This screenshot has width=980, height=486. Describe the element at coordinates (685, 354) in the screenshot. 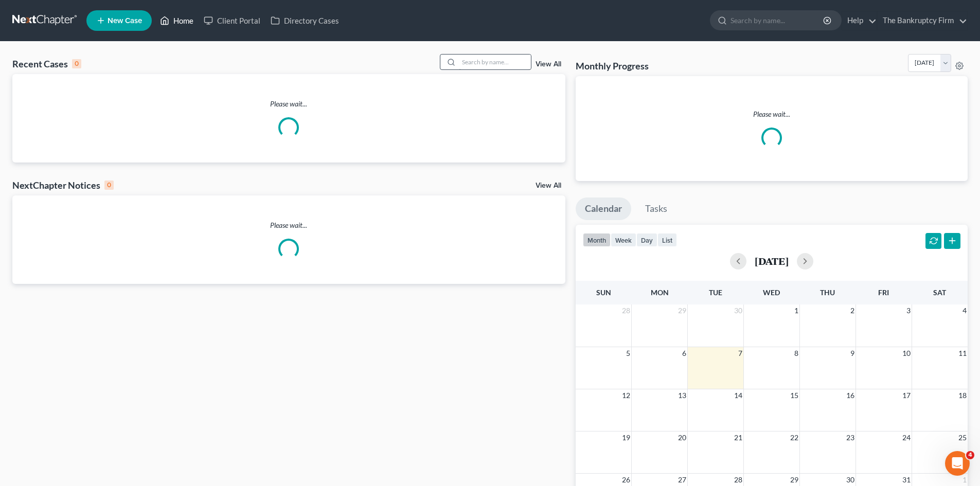

I see `span: 6` at that location.